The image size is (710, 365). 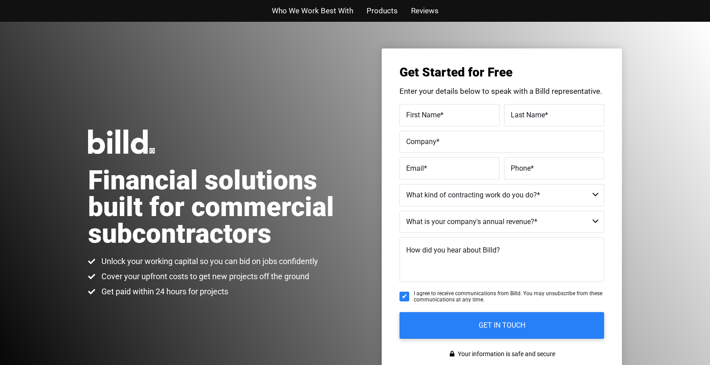 I want to click on span: Who We Work Best With, so click(x=312, y=11).